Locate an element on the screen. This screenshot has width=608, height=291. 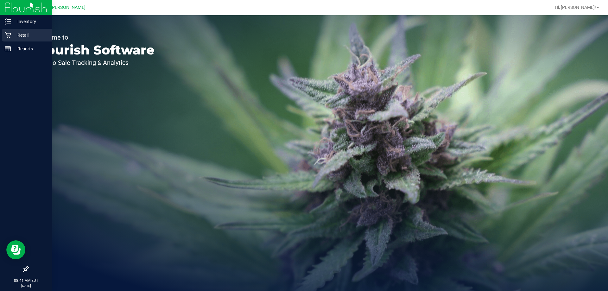
inline-svg: Reports is located at coordinates (8, 49).